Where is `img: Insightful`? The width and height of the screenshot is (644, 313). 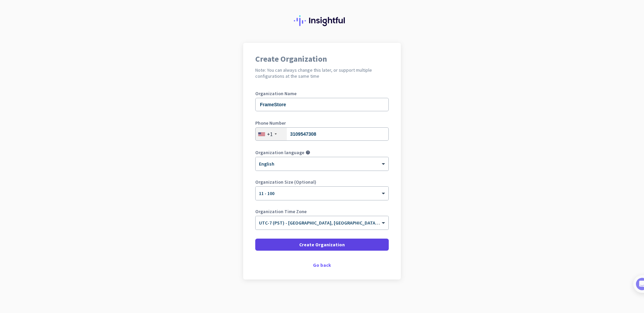 img: Insightful is located at coordinates (322, 21).